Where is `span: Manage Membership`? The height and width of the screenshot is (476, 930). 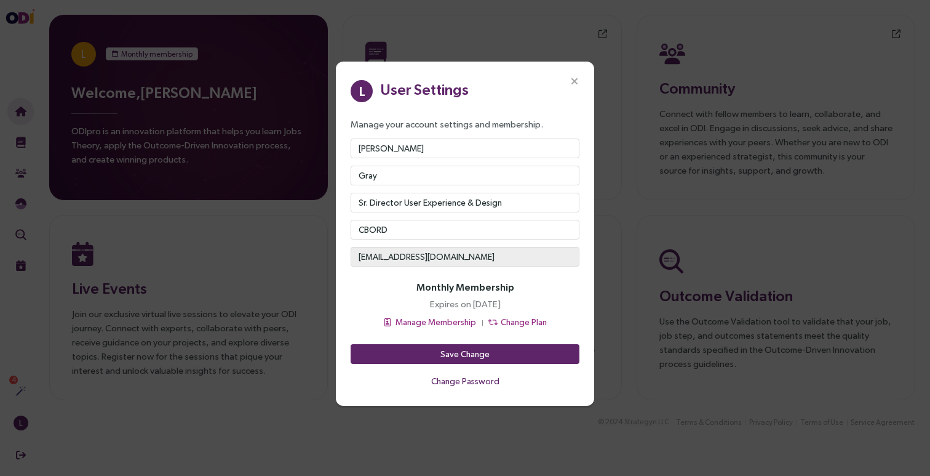
span: Manage Membership is located at coordinates (436, 322).